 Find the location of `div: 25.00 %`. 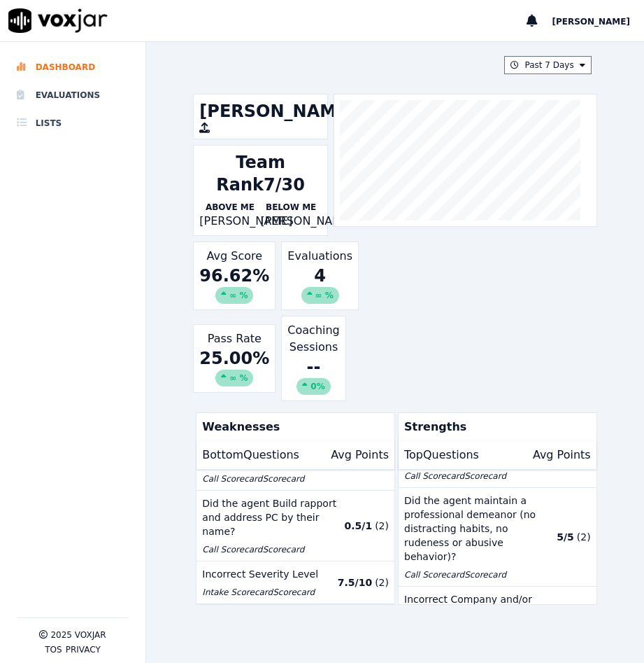

div: 25.00 % is located at coordinates (234, 367).